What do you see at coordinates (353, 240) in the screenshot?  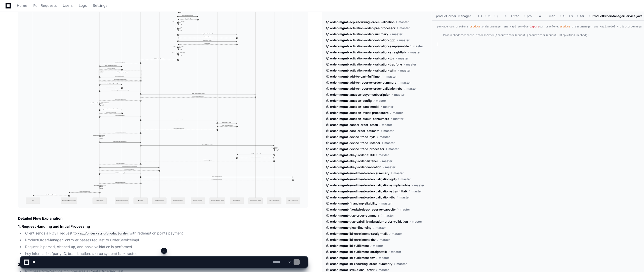 I see `span: order-mgmt-ild-enrollment-tbv` at bounding box center [353, 240].